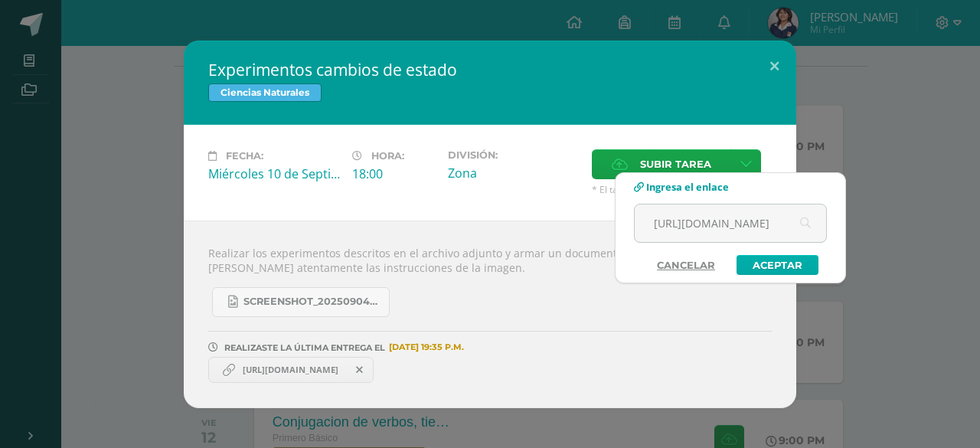 This screenshot has width=980, height=448. I want to click on a: Cancelar, so click(686, 265).